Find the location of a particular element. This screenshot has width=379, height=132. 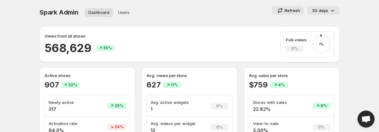

span: Spark Admin is located at coordinates (59, 12).